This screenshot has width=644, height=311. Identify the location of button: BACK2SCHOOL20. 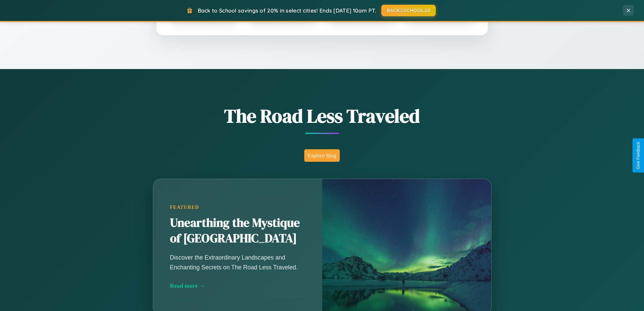
(408, 10).